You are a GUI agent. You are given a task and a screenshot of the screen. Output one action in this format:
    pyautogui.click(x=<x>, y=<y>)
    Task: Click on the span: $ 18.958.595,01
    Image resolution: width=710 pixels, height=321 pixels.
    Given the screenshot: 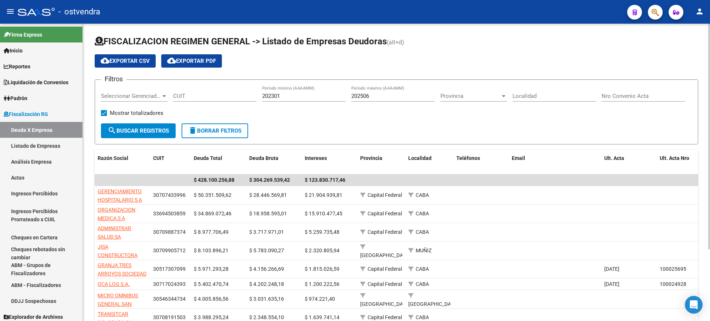 What is the action you would take?
    pyautogui.click(x=268, y=214)
    